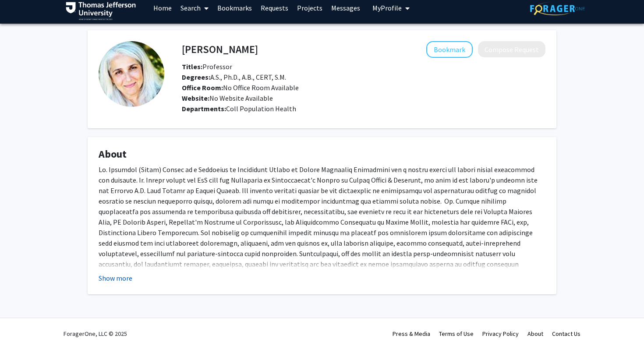 The image size is (644, 349). What do you see at coordinates (115, 278) in the screenshot?
I see `button: Show more` at bounding box center [115, 278].